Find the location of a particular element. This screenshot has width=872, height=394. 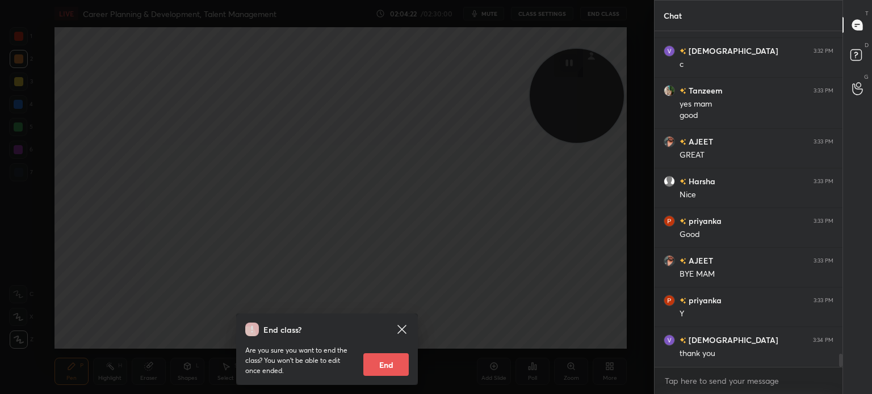

div: 3:34 PM is located at coordinates (823, 341).